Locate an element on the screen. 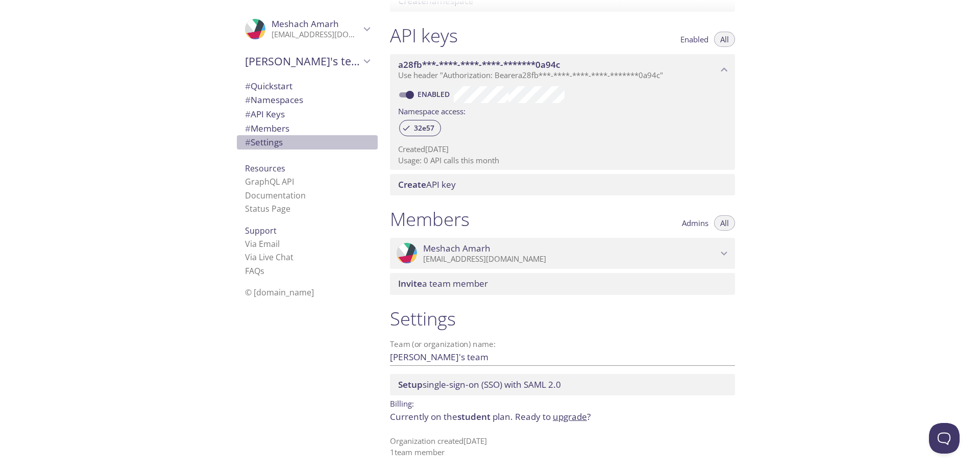 Image resolution: width=980 pixels, height=474 pixels. span: Setup is located at coordinates (411, 384).